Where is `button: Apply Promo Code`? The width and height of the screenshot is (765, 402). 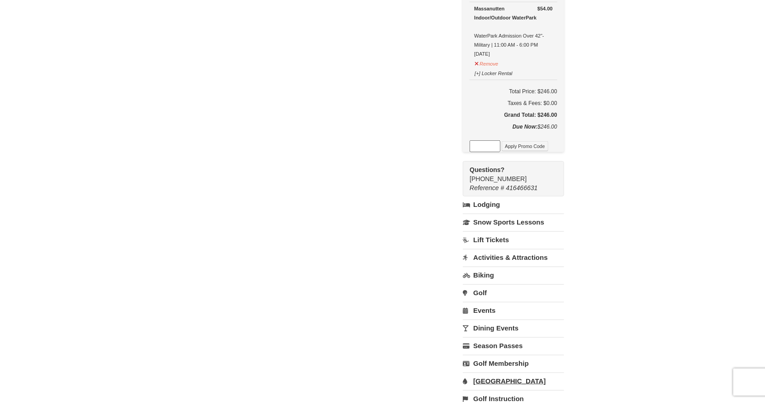
button: Apply Promo Code is located at coordinates (525, 146).